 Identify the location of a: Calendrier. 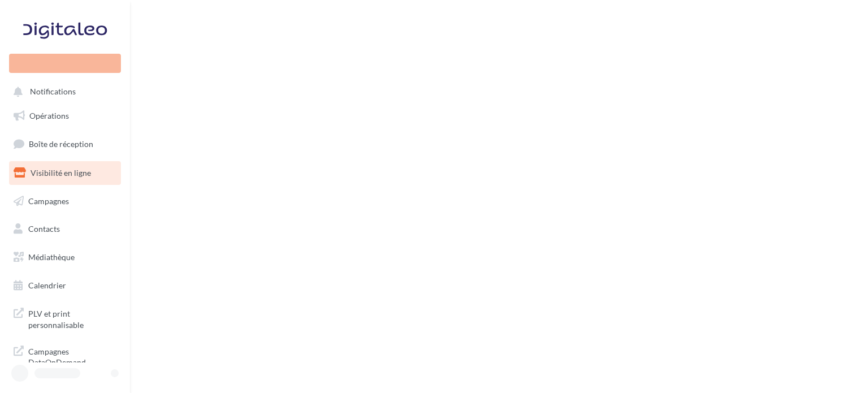
(65, 285).